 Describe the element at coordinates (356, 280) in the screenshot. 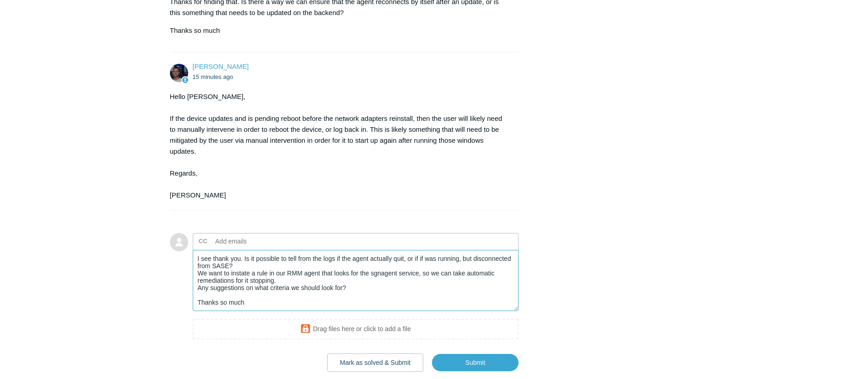

I see `textarea: Add your reply` at that location.